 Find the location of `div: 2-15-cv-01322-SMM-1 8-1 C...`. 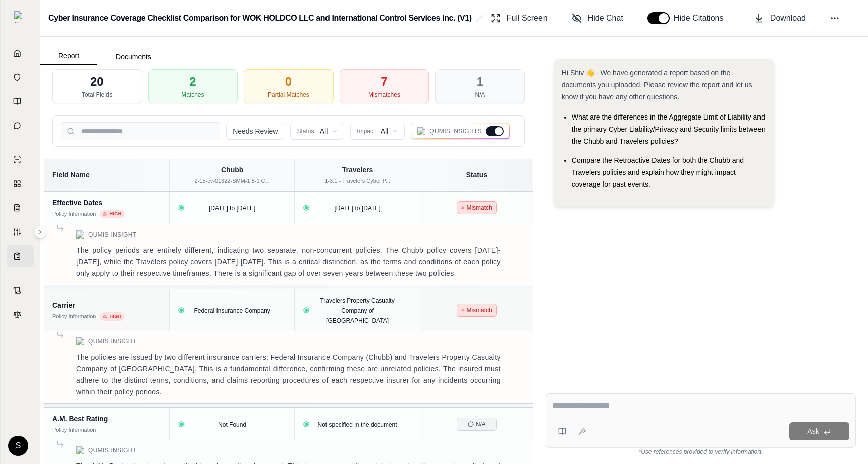

div: 2-15-cv-01322-SMM-1 8-1 C... is located at coordinates (232, 181).